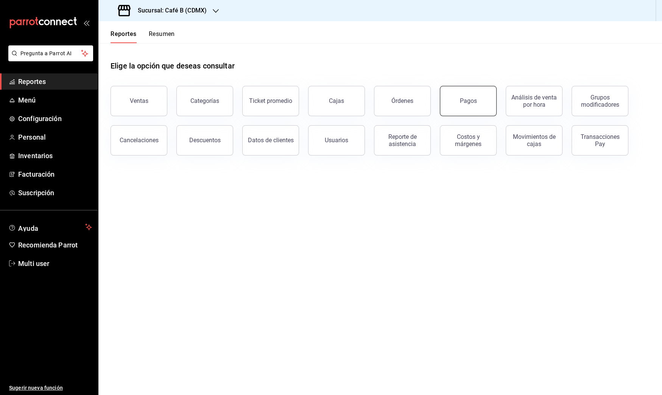 The width and height of the screenshot is (662, 395). Describe the element at coordinates (600, 140) in the screenshot. I see `div: Transacciones Pay` at that location.